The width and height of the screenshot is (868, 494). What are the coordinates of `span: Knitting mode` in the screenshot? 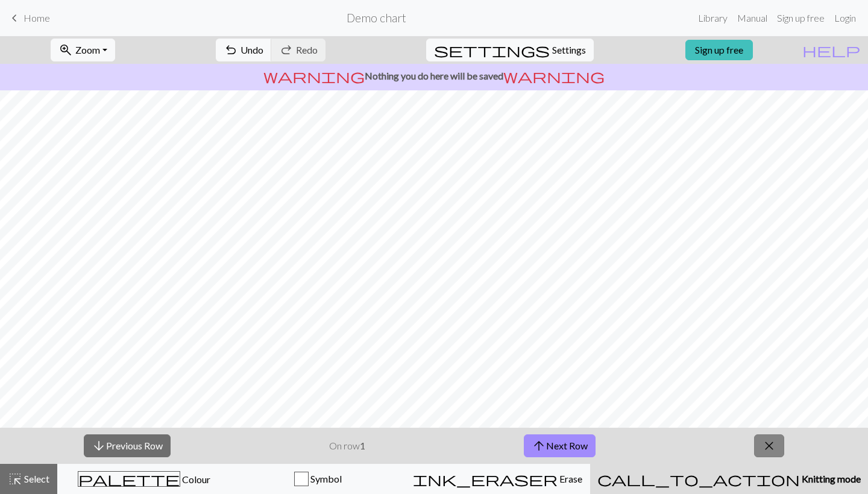 It's located at (830, 478).